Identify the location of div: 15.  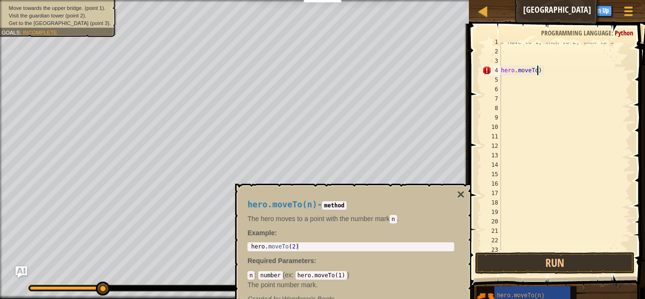
(492, 174).